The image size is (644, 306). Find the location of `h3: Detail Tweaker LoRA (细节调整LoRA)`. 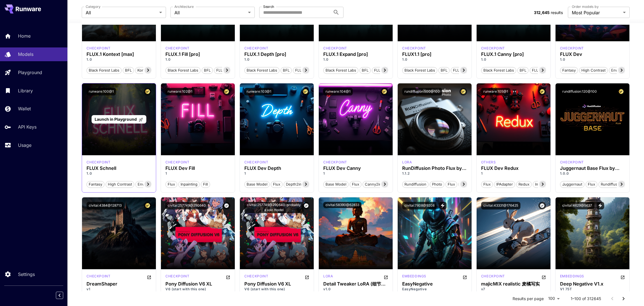

h3: Detail Tweaker LoRA (细节调整LoRA) is located at coordinates (355, 284).